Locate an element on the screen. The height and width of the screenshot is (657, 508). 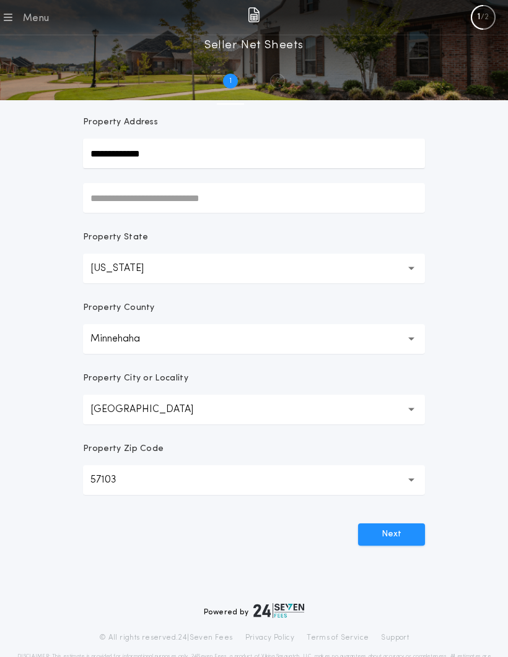
p: Property Zip Code is located at coordinates (123, 449).